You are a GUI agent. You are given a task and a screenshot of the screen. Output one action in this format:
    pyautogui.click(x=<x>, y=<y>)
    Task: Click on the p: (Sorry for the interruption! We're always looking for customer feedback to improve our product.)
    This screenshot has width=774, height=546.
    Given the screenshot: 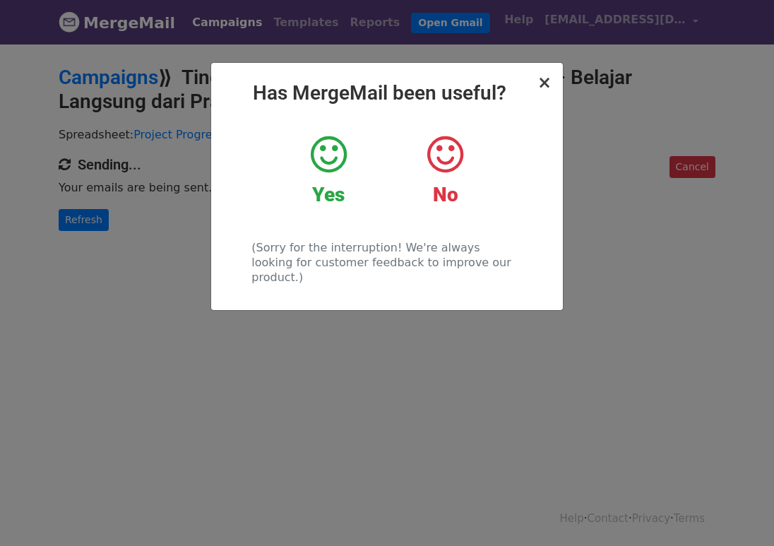 What is the action you would take?
    pyautogui.click(x=386, y=262)
    